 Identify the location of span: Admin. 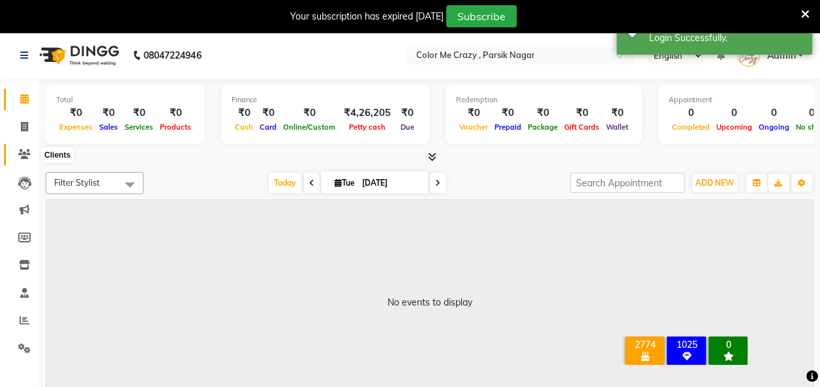
(781, 55).